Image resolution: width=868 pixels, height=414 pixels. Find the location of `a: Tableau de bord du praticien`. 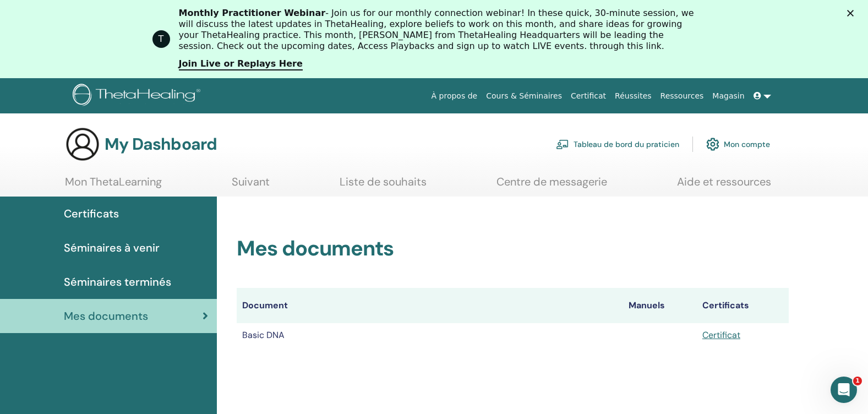

a: Tableau de bord du praticien is located at coordinates (618, 144).